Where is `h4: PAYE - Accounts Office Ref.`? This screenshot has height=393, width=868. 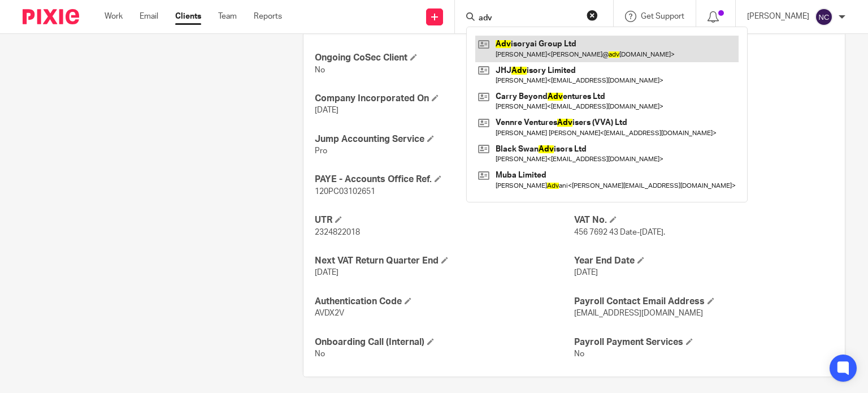 h4: PAYE - Accounts Office Ref. is located at coordinates (444, 180).